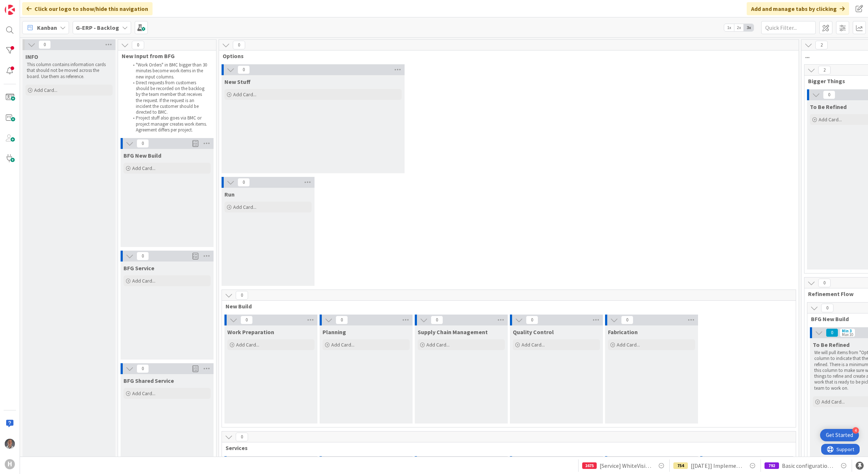  I want to click on span: BFG New Build, so click(143, 155).